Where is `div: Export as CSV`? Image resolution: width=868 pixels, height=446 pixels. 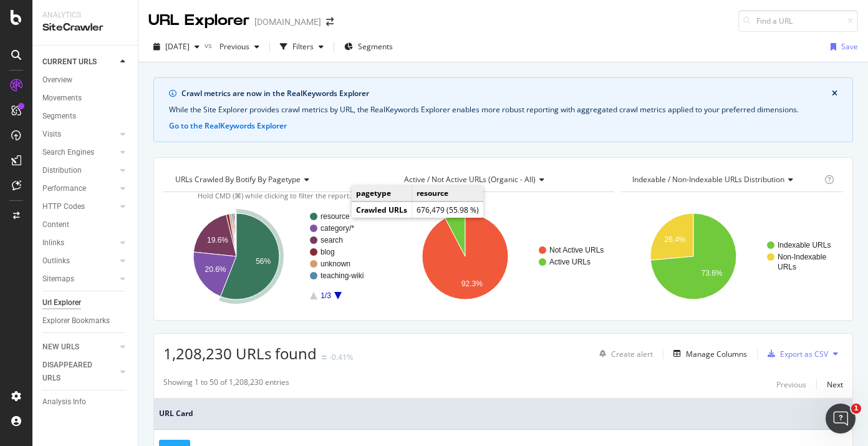
div: Export as CSV is located at coordinates (803, 353).